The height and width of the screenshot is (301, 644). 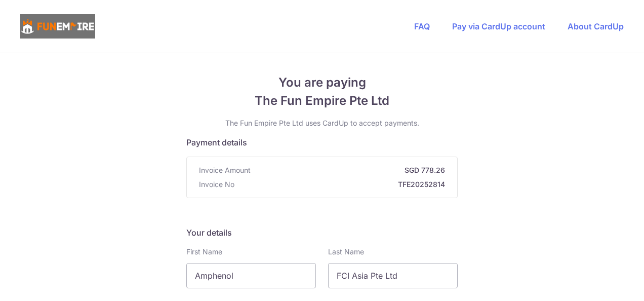 What do you see at coordinates (341, 185) in the screenshot?
I see `strong: TFE20252814` at bounding box center [341, 185].